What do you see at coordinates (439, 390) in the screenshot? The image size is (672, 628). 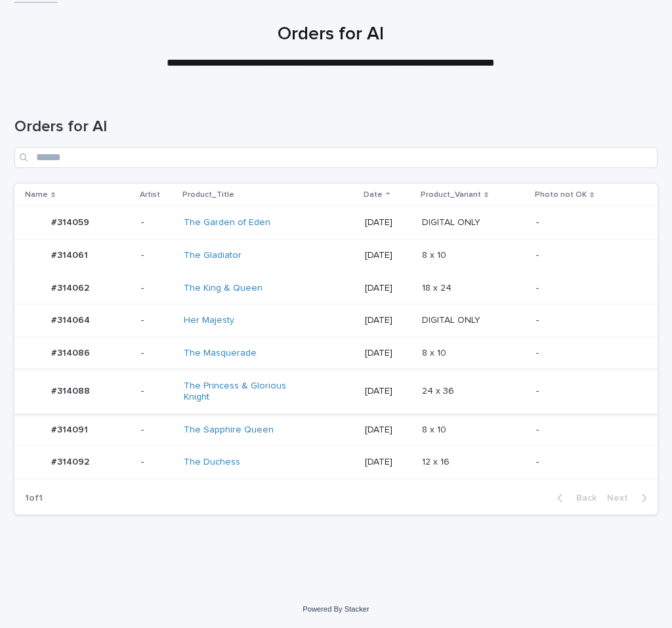 I see `p: 24 x 36` at bounding box center [439, 390].